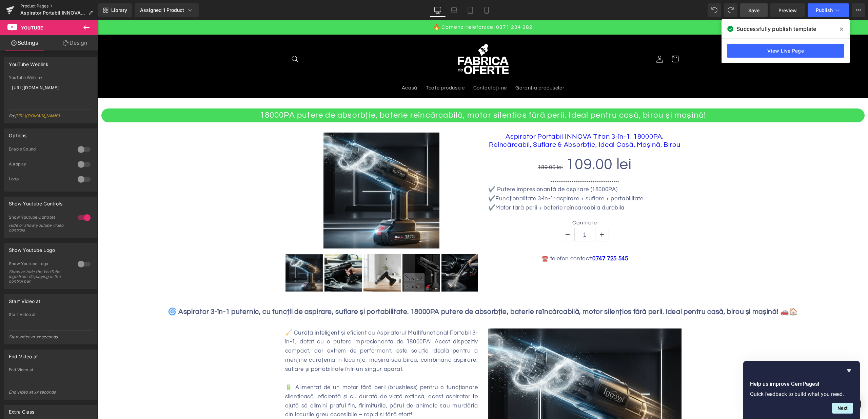  Describe the element at coordinates (39, 164) in the screenshot. I see `div: Autoplay` at that location.